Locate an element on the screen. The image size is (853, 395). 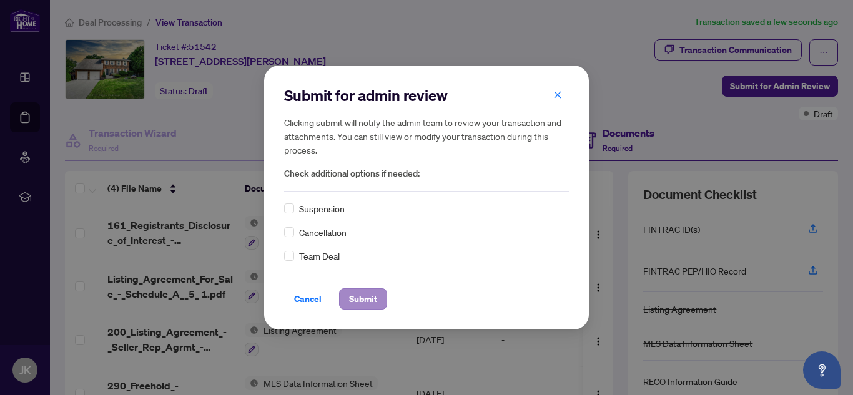
button: Submit is located at coordinates (363, 299).